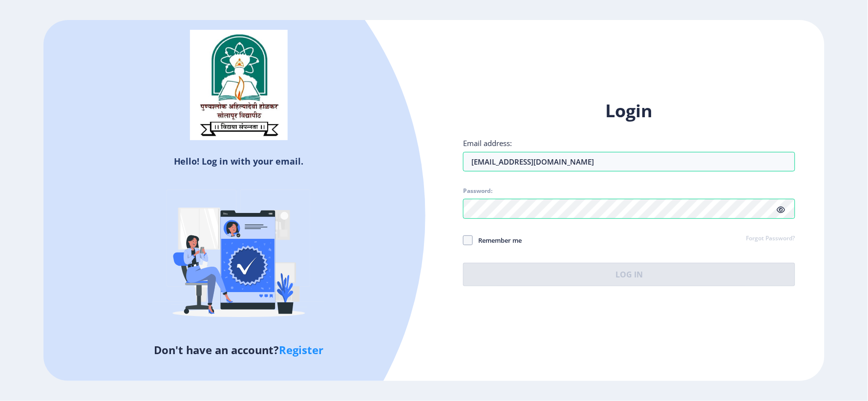 The image size is (868, 401). What do you see at coordinates (478, 191) in the screenshot?
I see `label: Password:` at bounding box center [478, 191].